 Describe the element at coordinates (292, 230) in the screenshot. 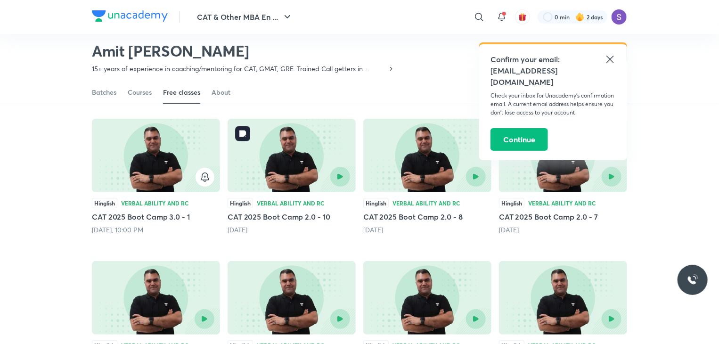

I see `div: 1 day ago` at that location.